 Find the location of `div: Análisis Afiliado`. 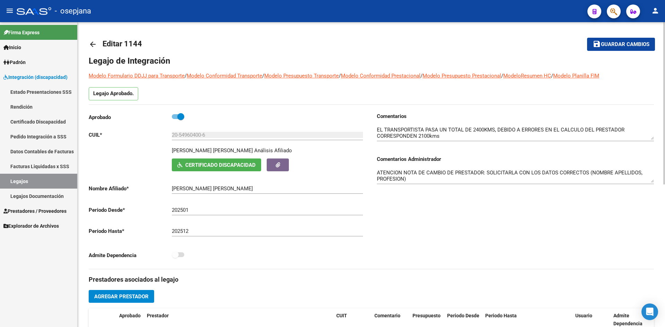

div: Análisis Afiliado is located at coordinates (273, 151).